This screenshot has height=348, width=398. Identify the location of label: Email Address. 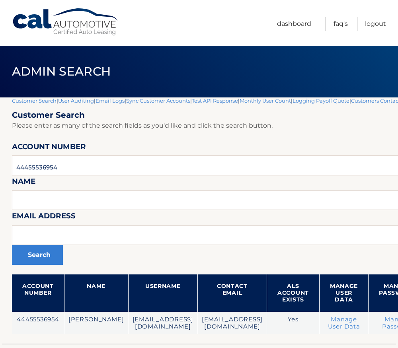
(44, 217).